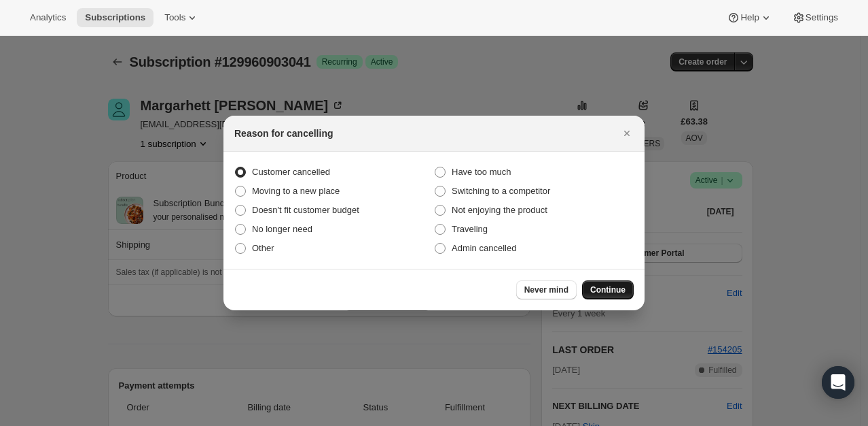  Describe the element at coordinates (546, 290) in the screenshot. I see `button: Never mind` at that location.